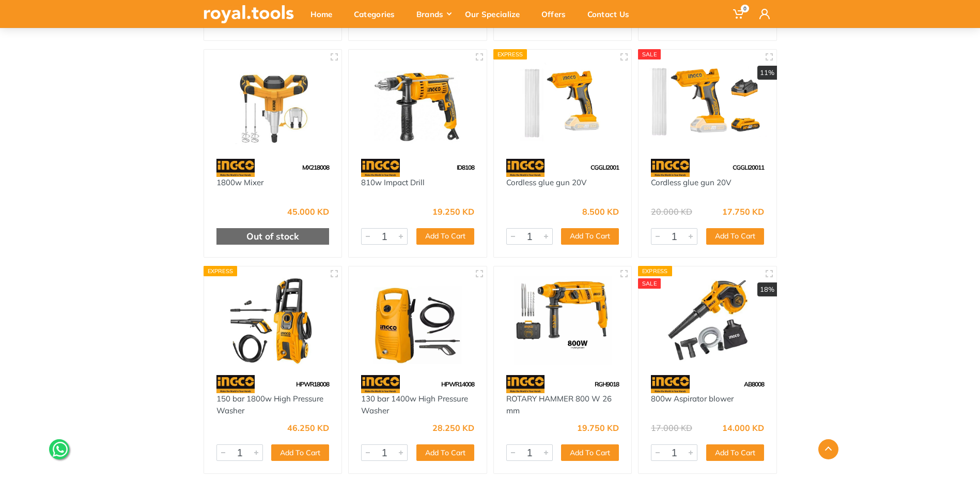 The image size is (980, 478). What do you see at coordinates (308, 427) in the screenshot?
I see `div: 46.250 KD` at bounding box center [308, 427].